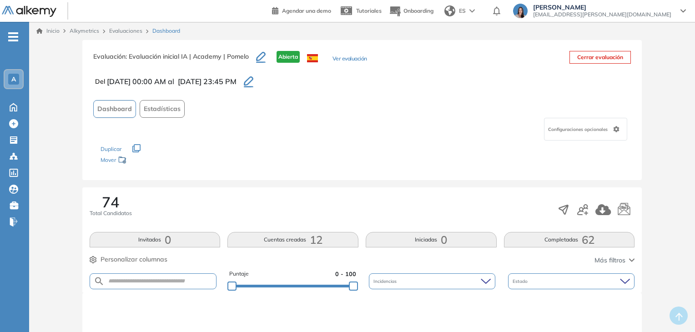 This screenshot has height=332, width=695. What do you see at coordinates (126, 30) in the screenshot?
I see `a: Evaluaciones` at bounding box center [126, 30].